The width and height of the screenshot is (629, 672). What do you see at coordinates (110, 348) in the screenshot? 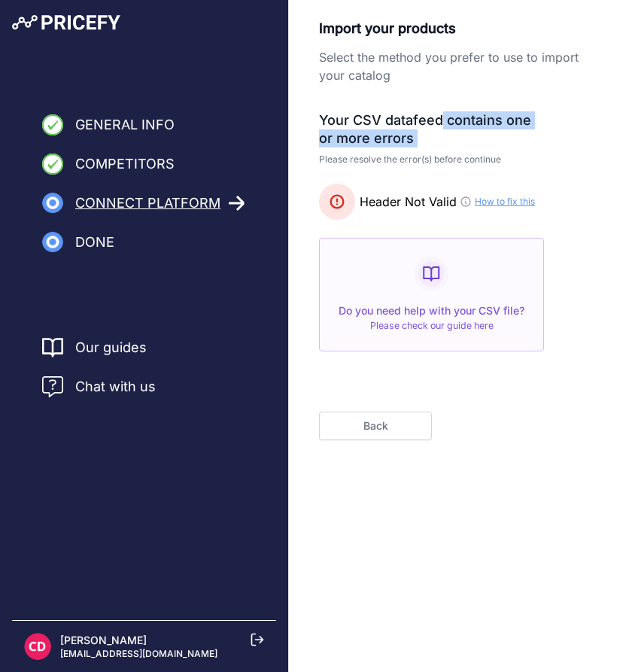
I see `a: Our guides` at bounding box center [110, 348].